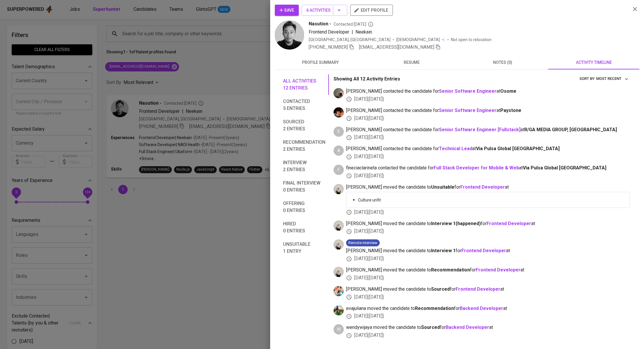  Describe the element at coordinates (329, 32) in the screenshot. I see `span: Frontend Developer` at that location.